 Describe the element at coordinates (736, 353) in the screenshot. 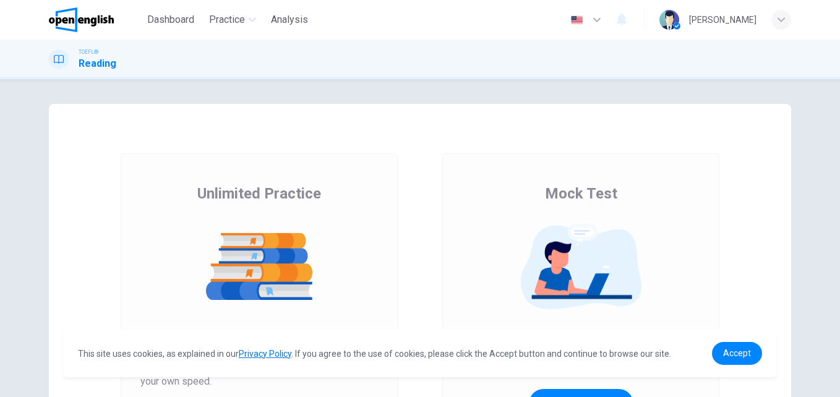

I see `span: Accept` at that location.